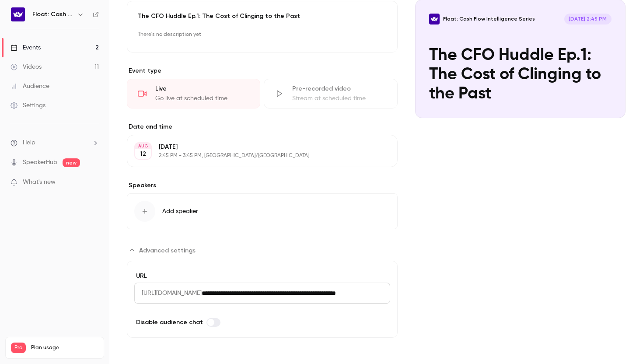 The image size is (643, 364). What do you see at coordinates (262, 71) in the screenshot?
I see `p: Event type` at bounding box center [262, 71].